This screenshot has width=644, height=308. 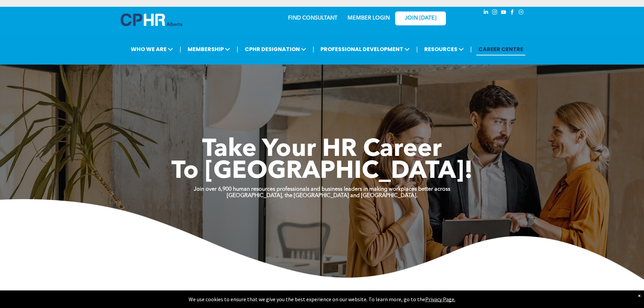 I want to click on strong: Join over 6,900 human resources professionals and business leaders in making workplaces better ac..., so click(x=322, y=189).